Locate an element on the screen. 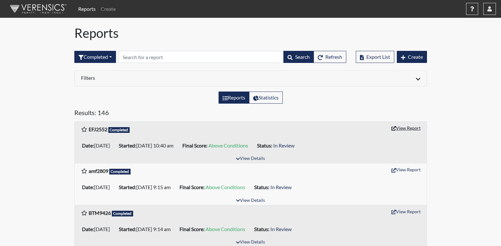 The height and width of the screenshot is (246, 501). span: Search is located at coordinates (302, 57).